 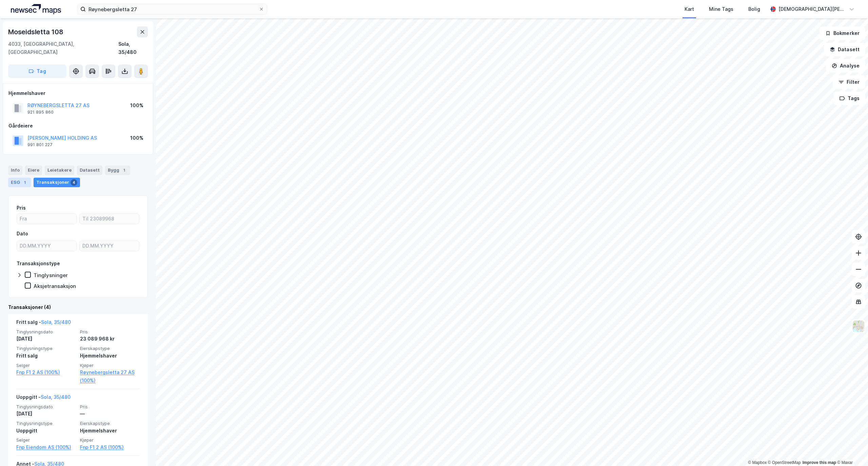 I want to click on div: 991 801 227, so click(x=40, y=145).